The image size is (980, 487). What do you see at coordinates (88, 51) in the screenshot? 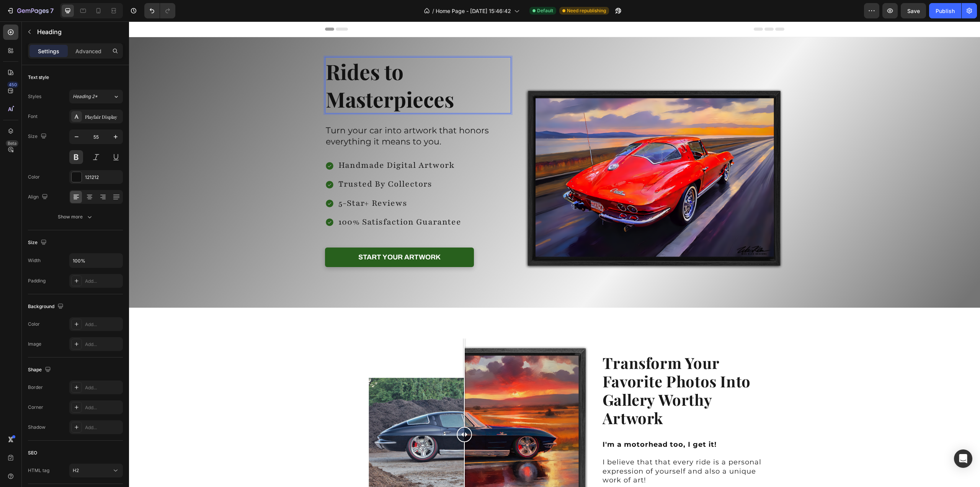
I see `p: Advanced` at bounding box center [88, 51].